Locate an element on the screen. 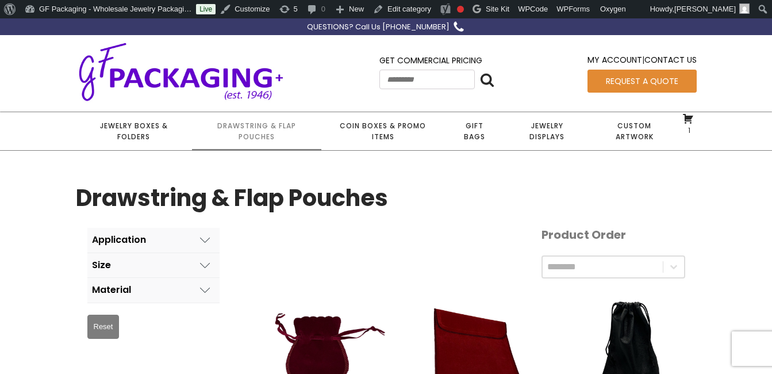 The image size is (772, 374). h1: Drawstring & Flap Pouches is located at coordinates (232, 198).